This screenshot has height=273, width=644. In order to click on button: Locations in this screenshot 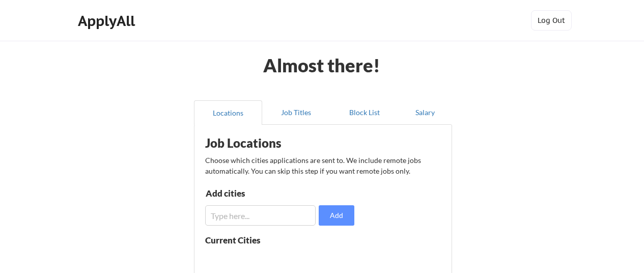, I will do `click(228, 112)`.